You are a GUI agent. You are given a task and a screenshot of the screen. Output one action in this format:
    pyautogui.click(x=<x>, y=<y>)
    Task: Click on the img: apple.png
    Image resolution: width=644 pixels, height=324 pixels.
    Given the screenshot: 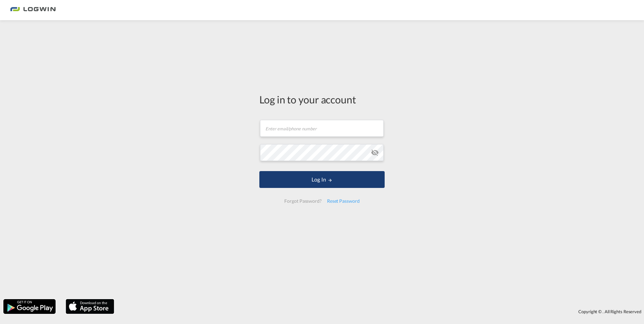 What is the action you would take?
    pyautogui.click(x=90, y=307)
    